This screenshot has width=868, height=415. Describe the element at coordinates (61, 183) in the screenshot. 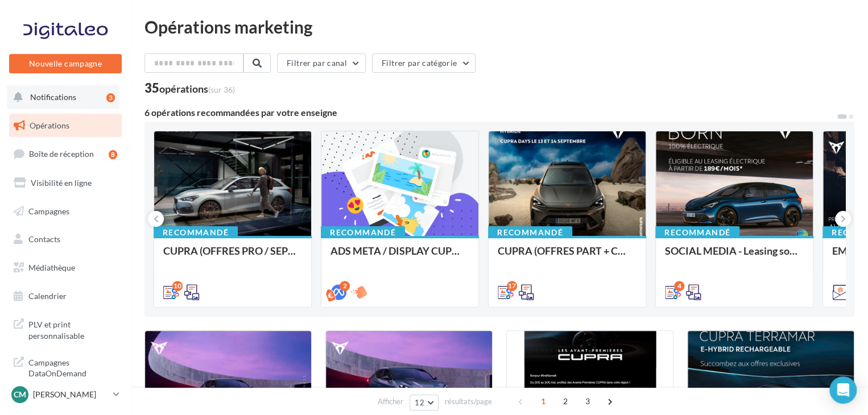

I see `span: Visibilité en ligne` at that location.